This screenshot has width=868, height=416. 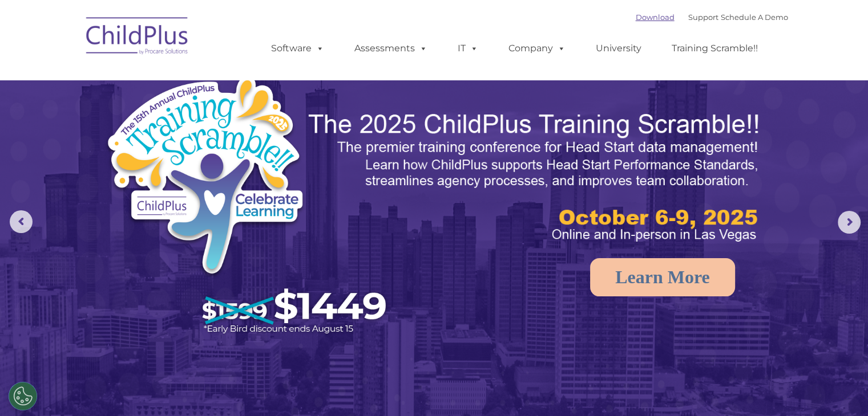 What do you see at coordinates (618, 48) in the screenshot?
I see `a: University` at bounding box center [618, 48].